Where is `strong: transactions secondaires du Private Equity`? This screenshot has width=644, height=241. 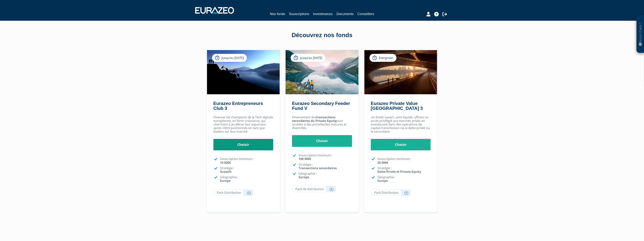
strong: transactions secondaires du Private Equity is located at coordinates (314, 119).